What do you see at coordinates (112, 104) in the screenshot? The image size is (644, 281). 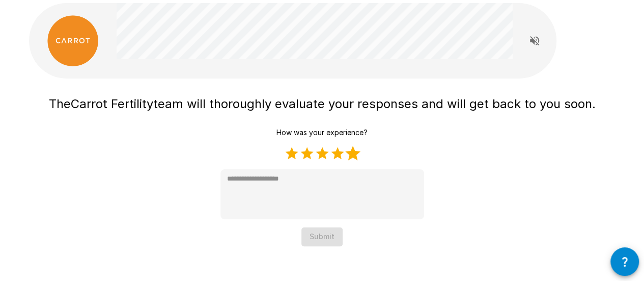 I see `span: Carrot Fertility` at bounding box center [112, 104].